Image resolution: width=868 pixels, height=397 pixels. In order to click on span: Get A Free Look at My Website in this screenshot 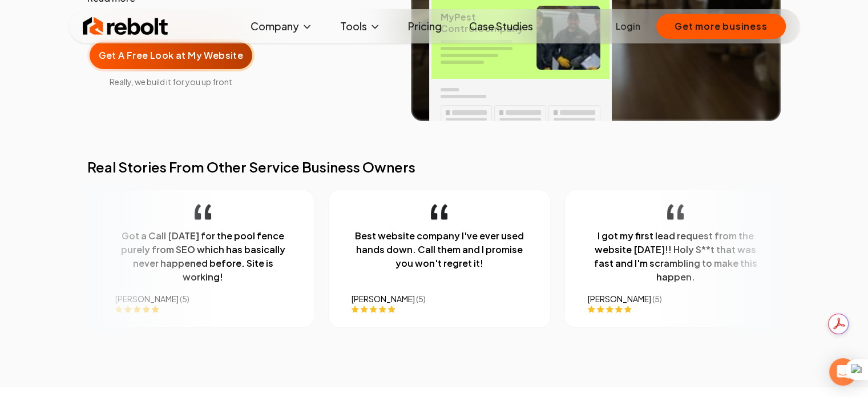, I will do `click(171, 55)`.